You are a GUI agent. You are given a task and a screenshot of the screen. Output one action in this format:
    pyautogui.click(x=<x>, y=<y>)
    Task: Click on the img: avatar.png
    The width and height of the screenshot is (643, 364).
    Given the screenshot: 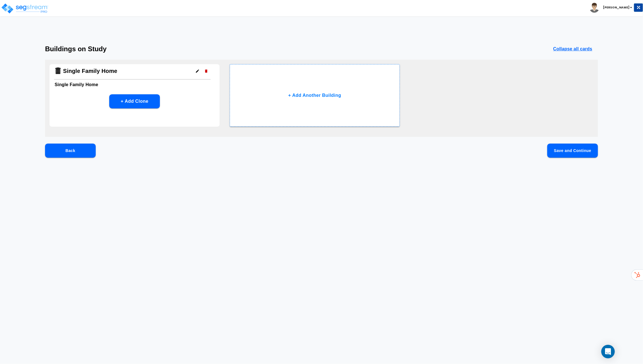 What is the action you would take?
    pyautogui.click(x=594, y=8)
    